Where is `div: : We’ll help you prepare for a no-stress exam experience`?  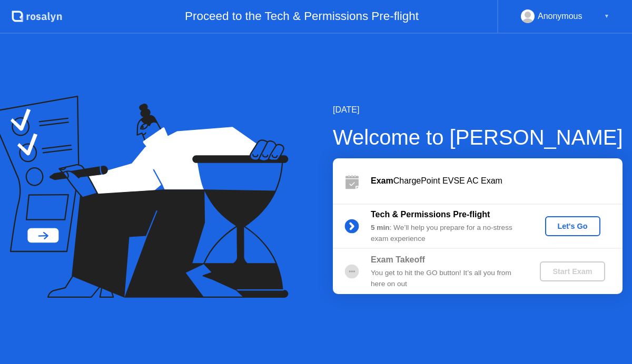
div: : We’ll help you prepare for a no-stress exam experience is located at coordinates (447, 233).